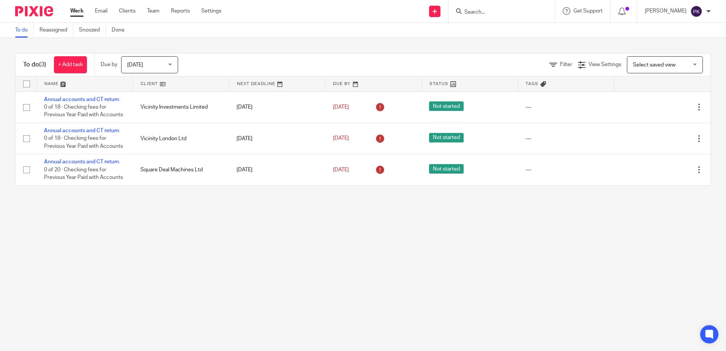 Image resolution: width=726 pixels, height=351 pixels. I want to click on span: Select saved view, so click(654, 65).